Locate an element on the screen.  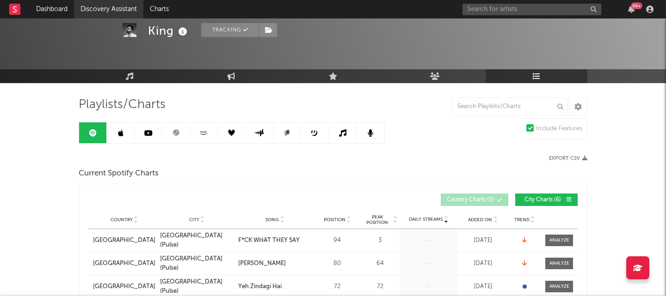
div: 80 is located at coordinates (337, 264).